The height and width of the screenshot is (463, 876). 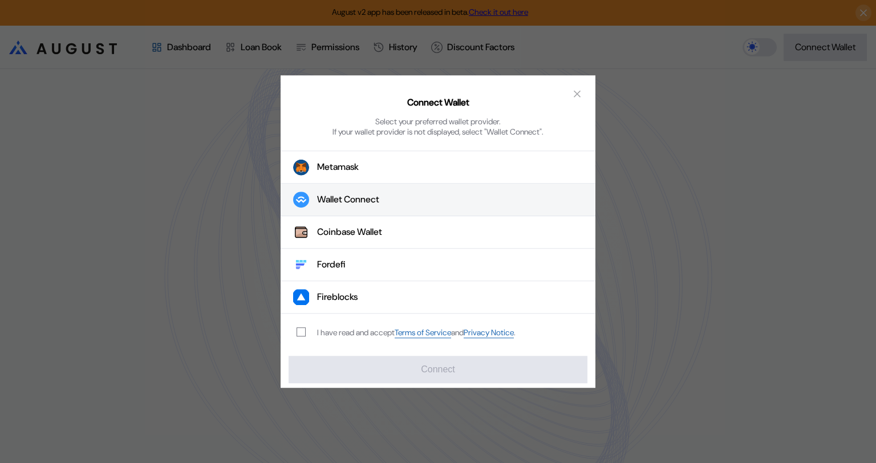 What do you see at coordinates (301, 265) in the screenshot?
I see `img: Fordefi` at bounding box center [301, 265].